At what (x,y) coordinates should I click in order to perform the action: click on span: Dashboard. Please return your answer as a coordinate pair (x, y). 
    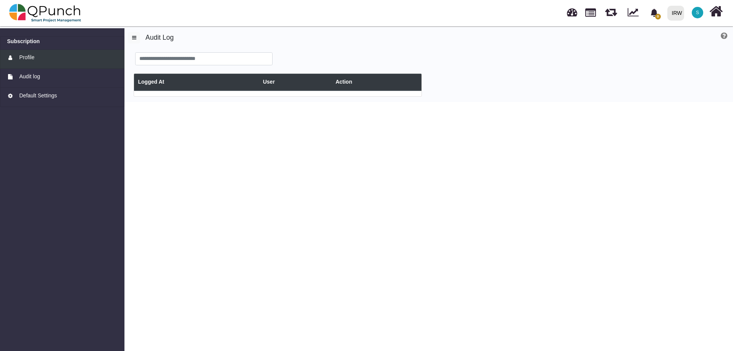
    Looking at the image, I should click on (572, 10).